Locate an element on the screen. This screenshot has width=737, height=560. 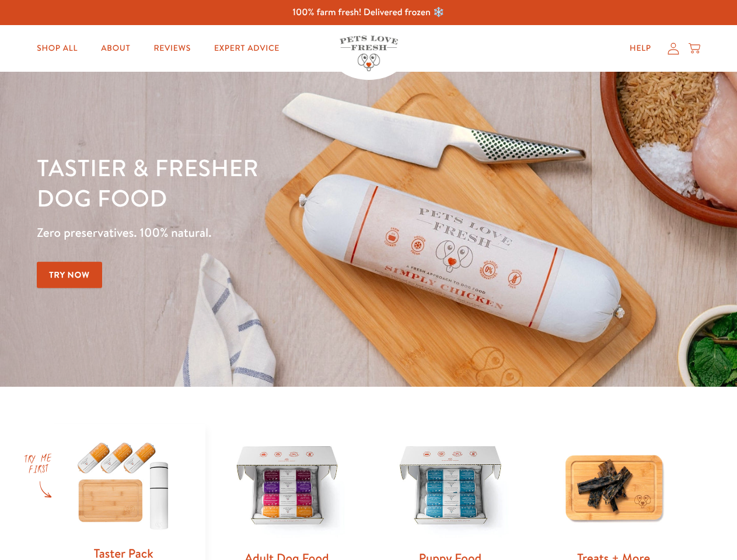
a: Help is located at coordinates (640, 48).